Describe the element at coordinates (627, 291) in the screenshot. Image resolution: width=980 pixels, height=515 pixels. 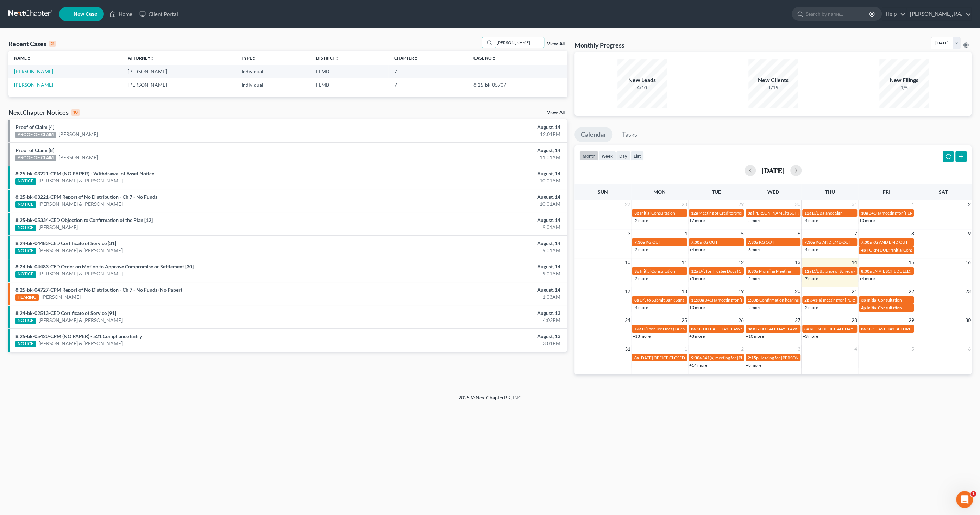
I see `span: 17` at that location.